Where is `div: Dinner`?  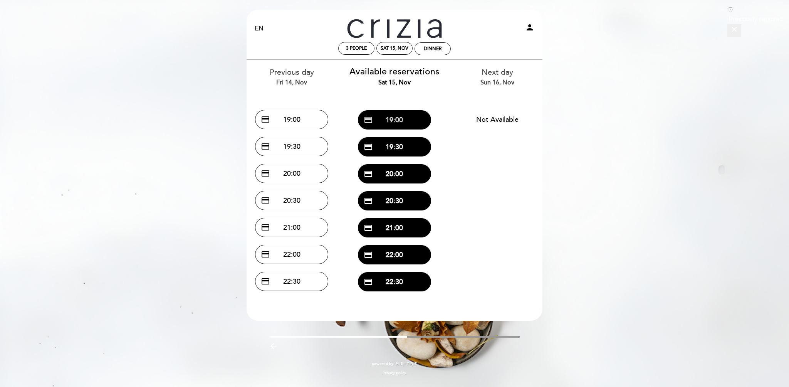
div: Dinner is located at coordinates (433, 49).